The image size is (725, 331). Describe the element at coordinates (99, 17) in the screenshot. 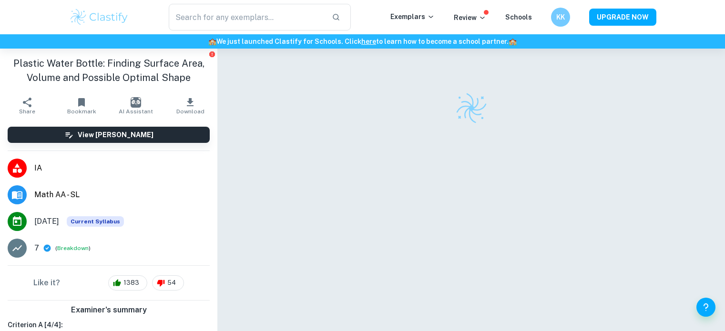

I see `a: Clastify logo` at that location.